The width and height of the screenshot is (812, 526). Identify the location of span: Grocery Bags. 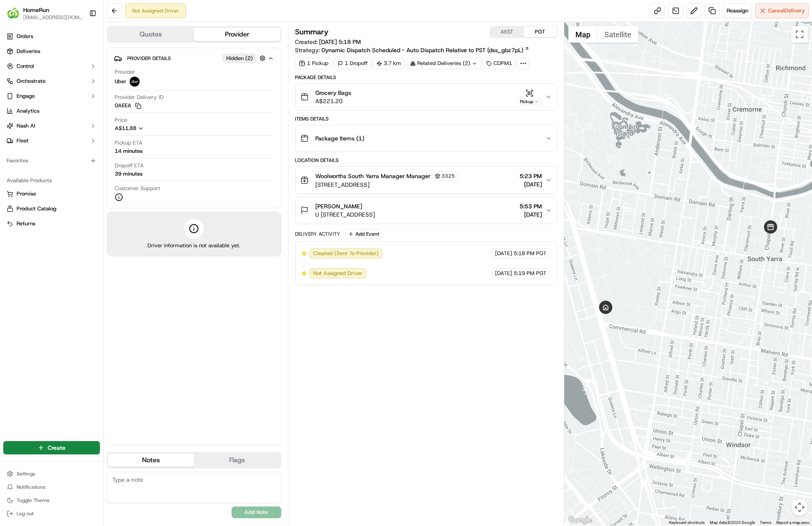
(333, 93).